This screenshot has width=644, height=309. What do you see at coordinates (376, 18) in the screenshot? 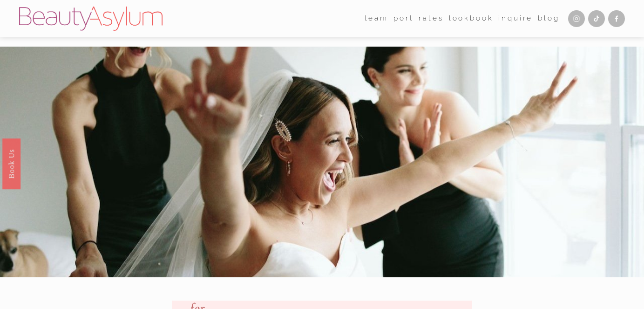
I see `span: team` at bounding box center [376, 18].